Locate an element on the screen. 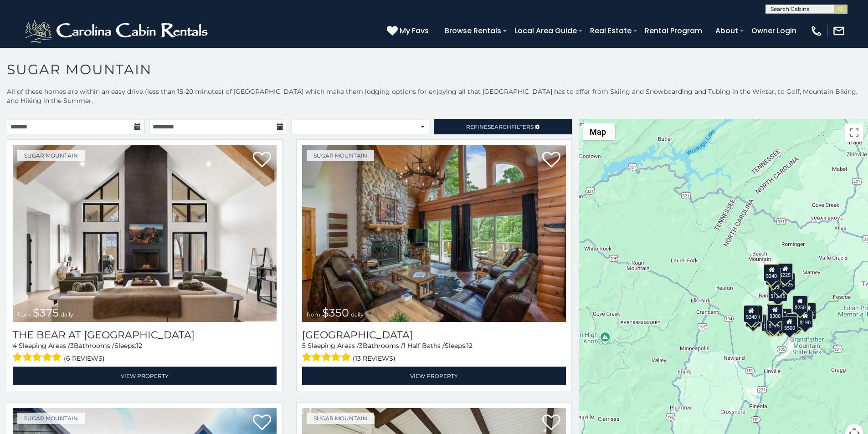 The height and width of the screenshot is (434, 868). img: The Bear At Sugar Mountain is located at coordinates (145, 234).